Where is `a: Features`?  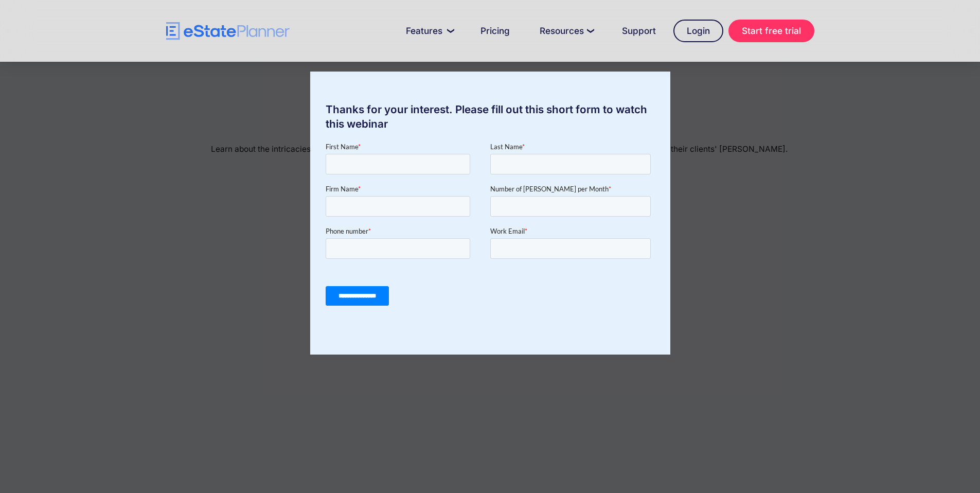
a: Features is located at coordinates (428, 31).